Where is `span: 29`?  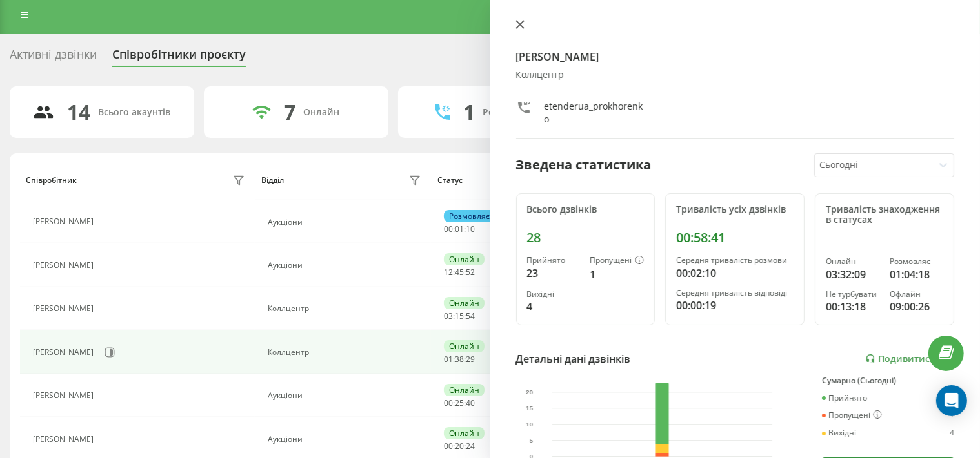 span: 29 is located at coordinates (470, 359).